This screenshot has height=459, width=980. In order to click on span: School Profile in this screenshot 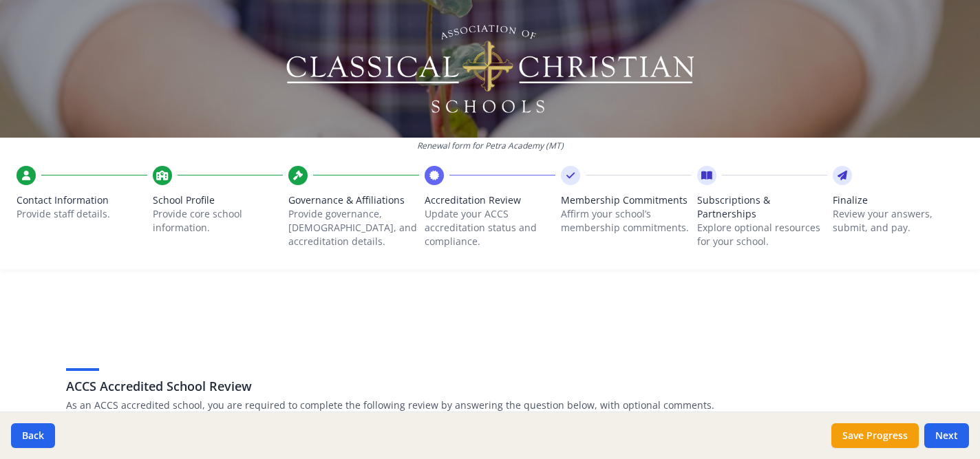, I will do `click(218, 200)`.